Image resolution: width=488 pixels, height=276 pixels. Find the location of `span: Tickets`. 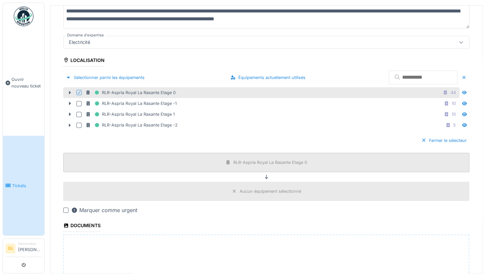

span: Tickets is located at coordinates (27, 186).